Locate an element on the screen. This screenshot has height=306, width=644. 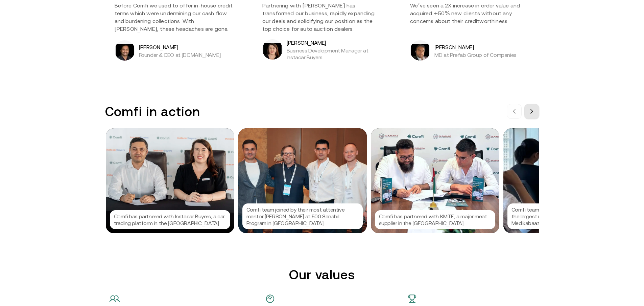
p: Comfi team introducing the platform to one of the largest medical supplies company Medikabaazar is located at coordinates (568, 216).